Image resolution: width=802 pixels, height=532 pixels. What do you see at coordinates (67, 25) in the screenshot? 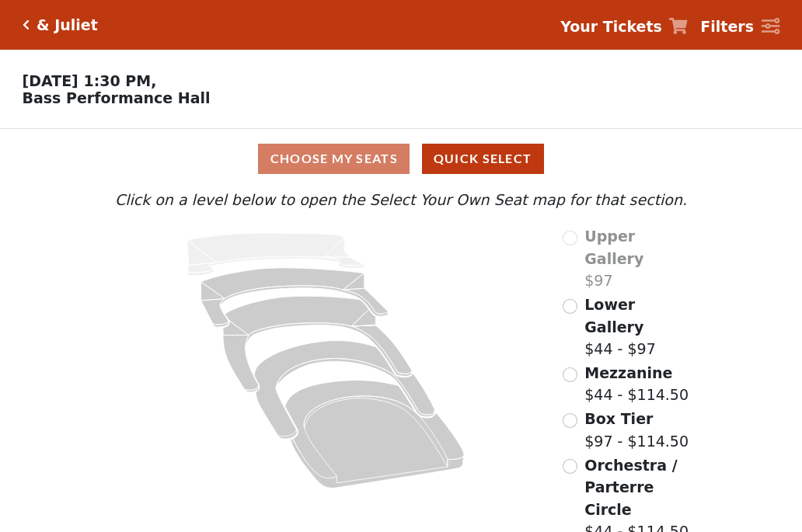
I see `h5: & Juliet` at bounding box center [67, 25].